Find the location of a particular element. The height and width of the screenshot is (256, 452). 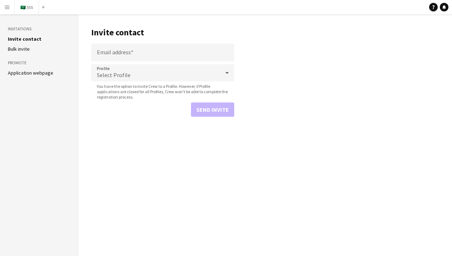

span: Select Profile is located at coordinates (114, 75).